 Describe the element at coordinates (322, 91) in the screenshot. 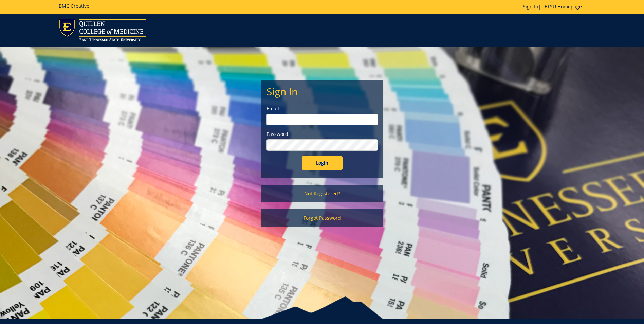

I see `h2: Sign In` at that location.